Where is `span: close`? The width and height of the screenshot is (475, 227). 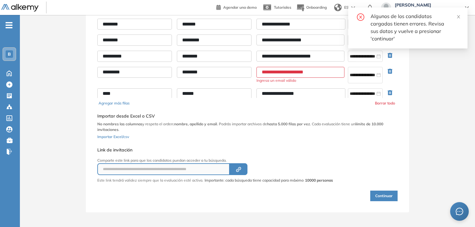
span: close is located at coordinates (458, 17).